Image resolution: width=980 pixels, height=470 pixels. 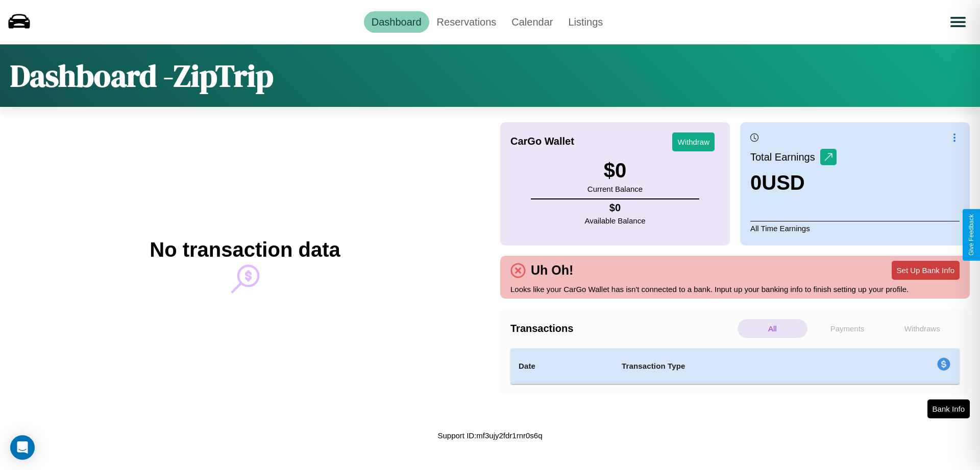 I want to click on div: Give Feedback, so click(x=971, y=235).